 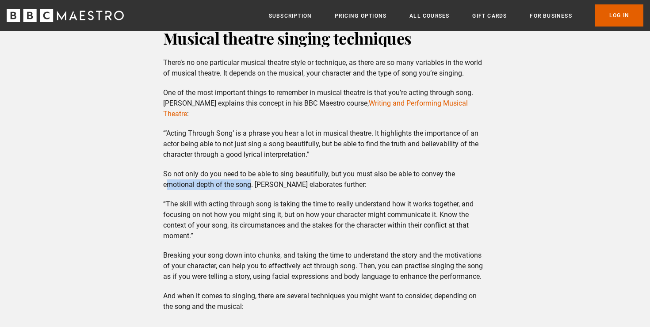 I want to click on a: Gift Cards, so click(x=489, y=16).